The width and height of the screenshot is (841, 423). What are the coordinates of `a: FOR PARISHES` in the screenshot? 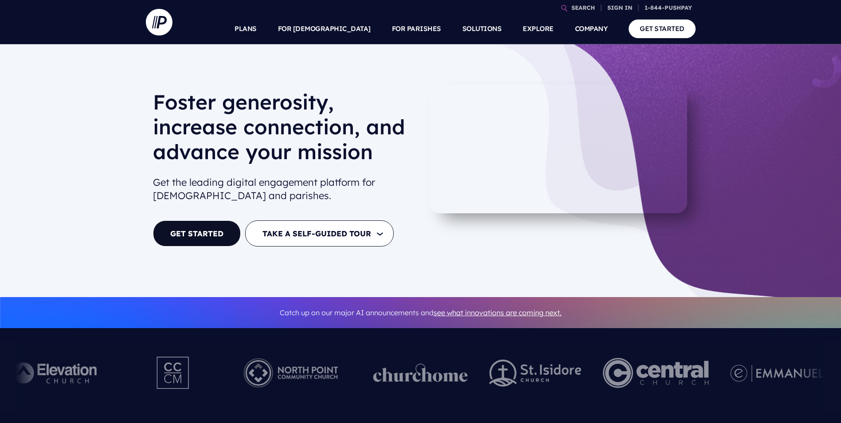 It's located at (416, 29).